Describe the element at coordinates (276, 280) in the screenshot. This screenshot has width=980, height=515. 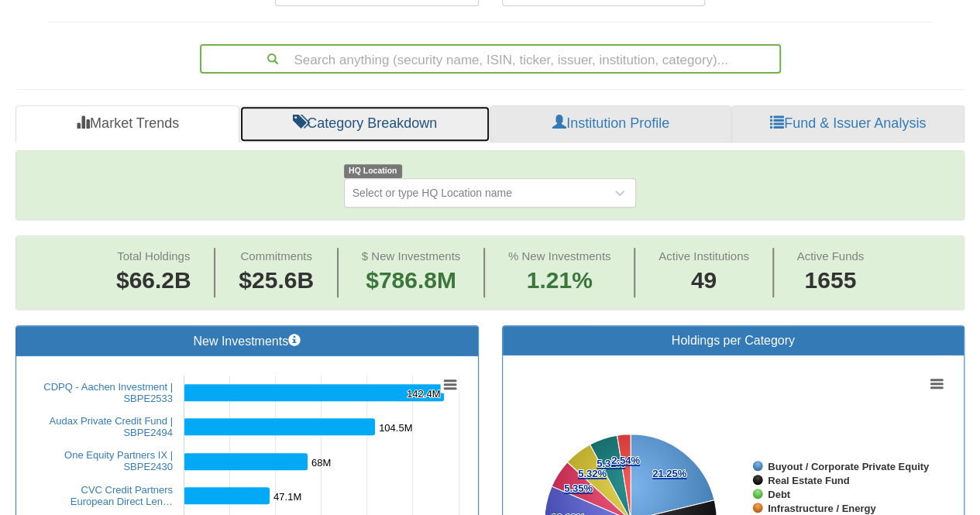
I see `span: $25.6B` at that location.